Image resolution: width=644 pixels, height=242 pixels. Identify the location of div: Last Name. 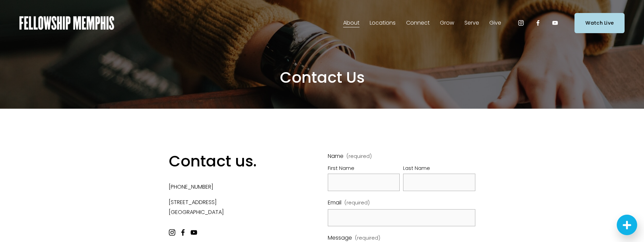
(439, 168).